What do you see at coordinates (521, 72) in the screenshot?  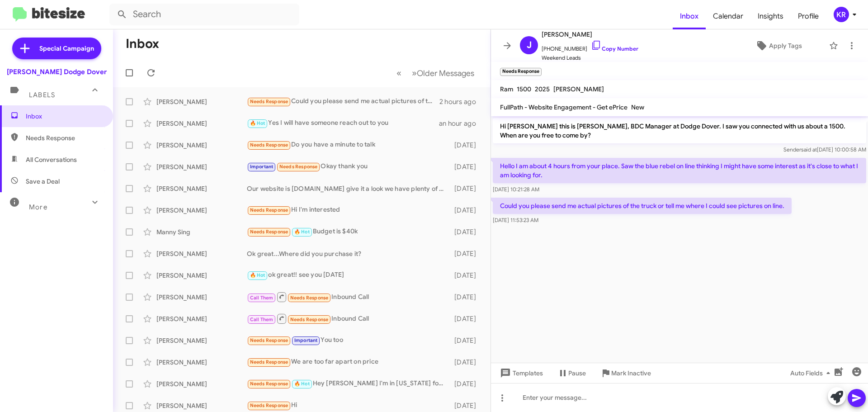 I see `small: Needs Response` at bounding box center [521, 72].